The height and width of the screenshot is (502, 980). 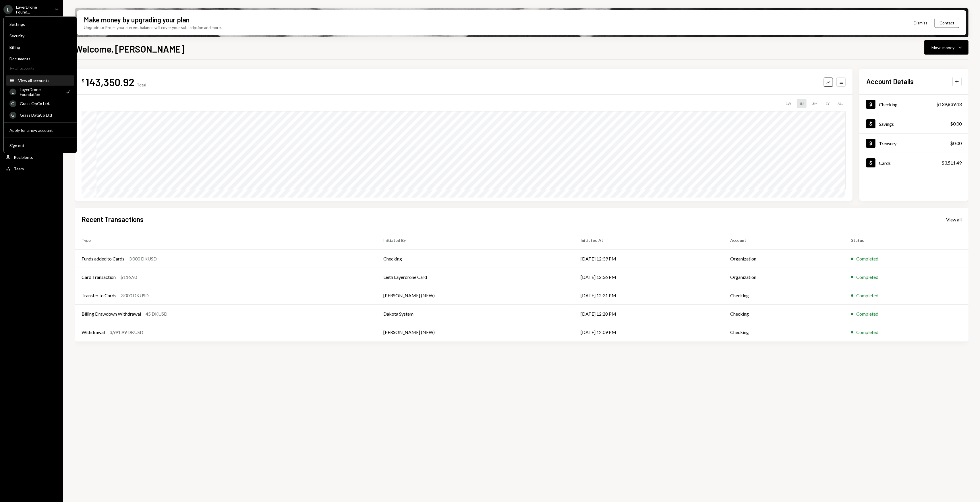 I want to click on div: Treasury, so click(x=888, y=143).